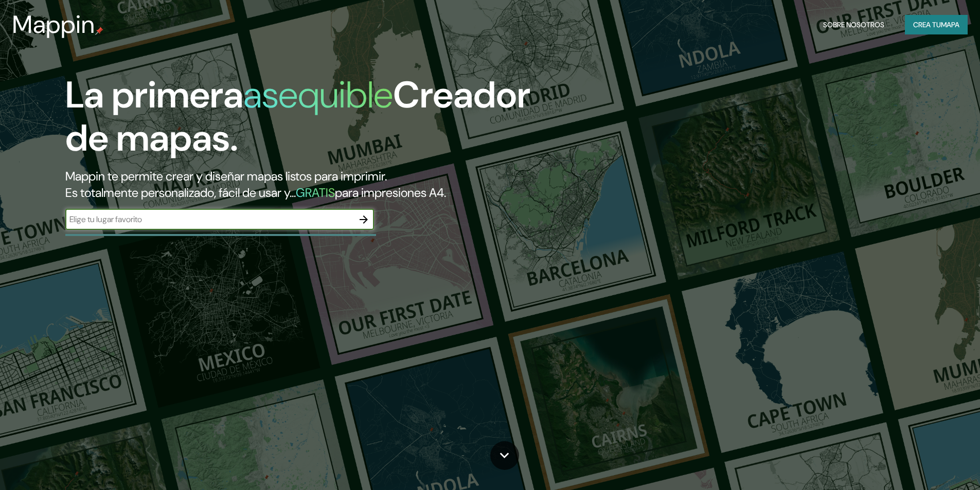 The width and height of the screenshot is (980, 490). I want to click on font: GRATIS, so click(316, 192).